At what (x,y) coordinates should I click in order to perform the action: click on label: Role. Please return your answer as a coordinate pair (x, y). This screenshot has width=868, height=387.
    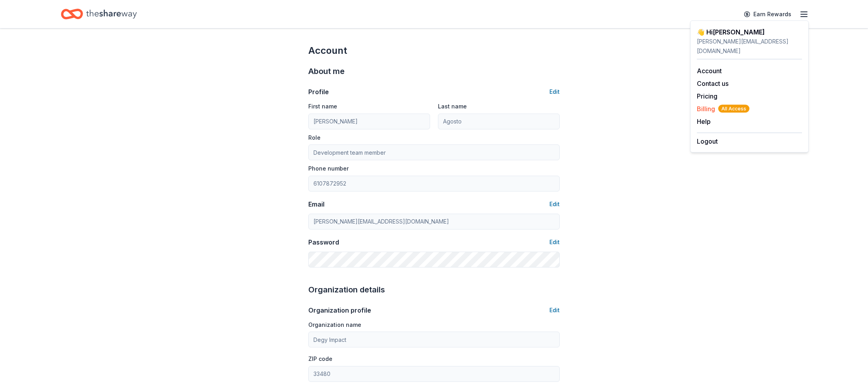
    Looking at the image, I should click on (314, 137).